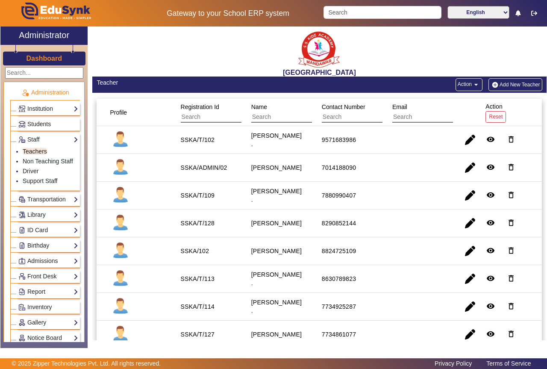 This screenshot has height=369, width=547. I want to click on div: 7734861077, so click(339, 334).